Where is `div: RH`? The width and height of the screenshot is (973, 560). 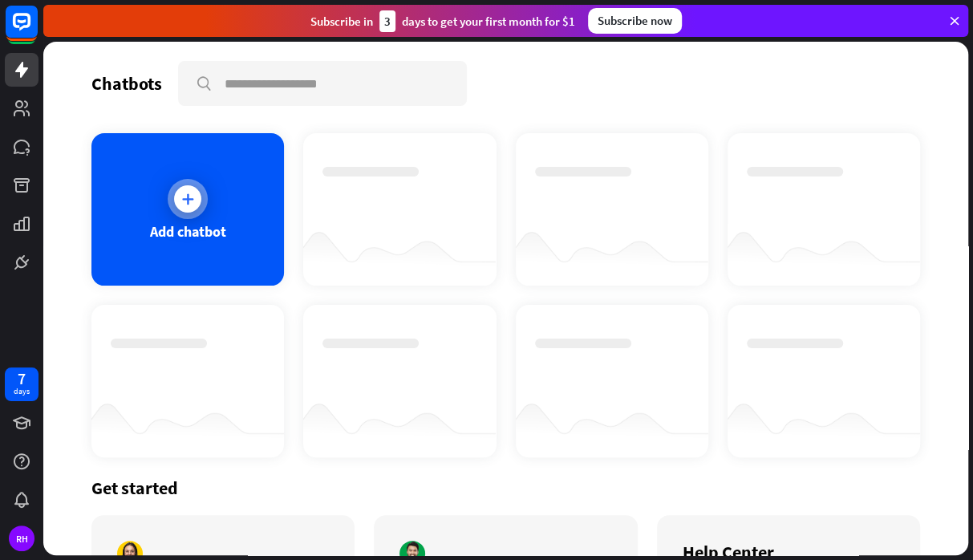 div: RH is located at coordinates (22, 538).